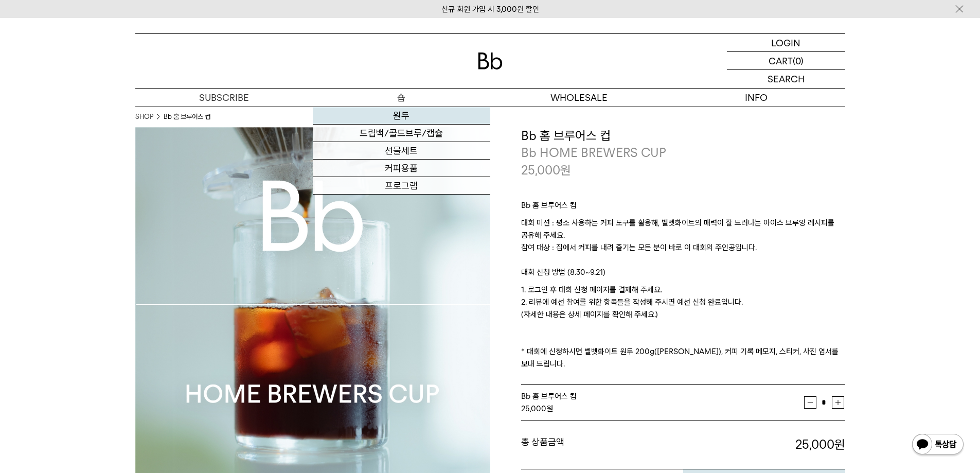 This screenshot has width=980, height=473. Describe the element at coordinates (401, 134) in the screenshot. I see `a: 드립백/콜드브루/캡슐` at that location.